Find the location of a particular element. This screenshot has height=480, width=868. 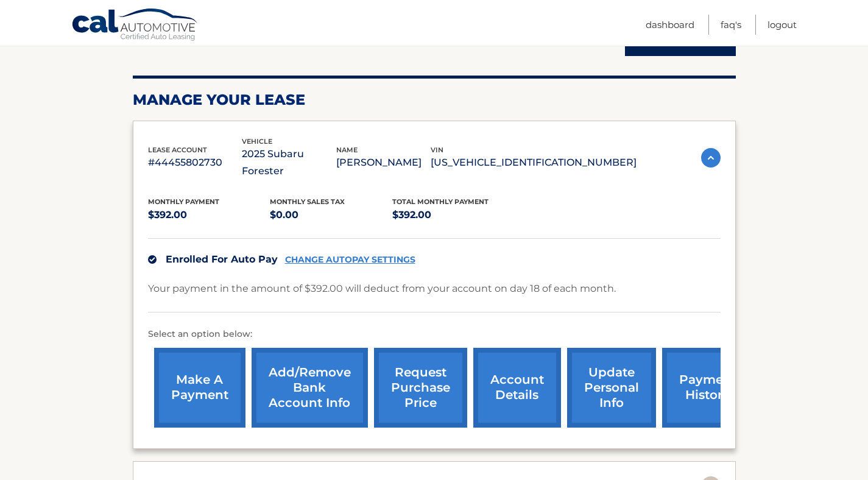

p: $0.00 is located at coordinates (331, 215).